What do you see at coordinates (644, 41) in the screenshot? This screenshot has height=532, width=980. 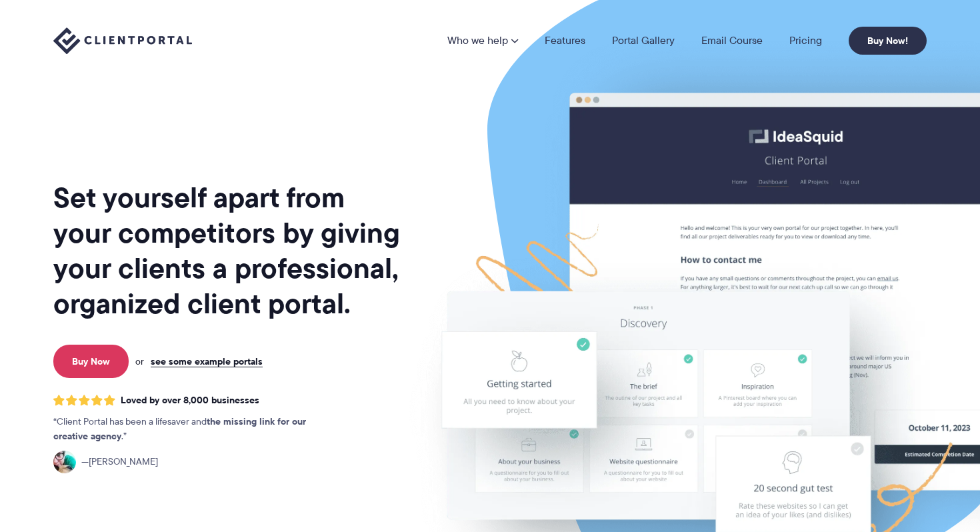 I see `a: Portal Gallery` at bounding box center [644, 41].